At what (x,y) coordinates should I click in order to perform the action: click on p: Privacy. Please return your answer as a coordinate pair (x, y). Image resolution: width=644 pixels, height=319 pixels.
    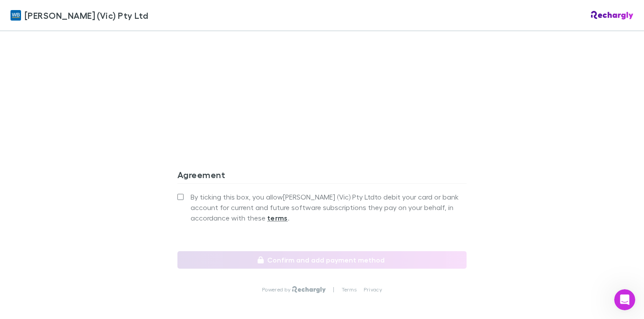
    Looking at the image, I should click on (373, 289).